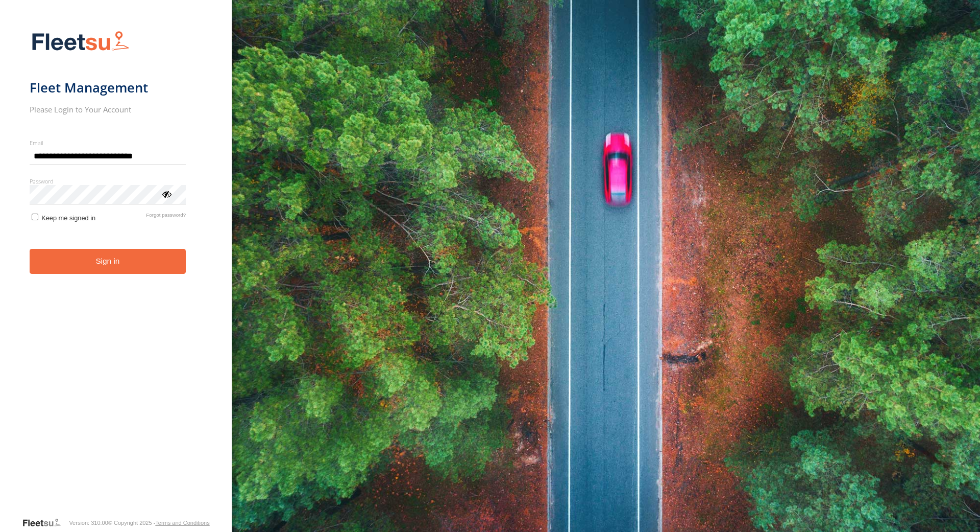 The image size is (980, 532). I want to click on label: Password, so click(108, 181).